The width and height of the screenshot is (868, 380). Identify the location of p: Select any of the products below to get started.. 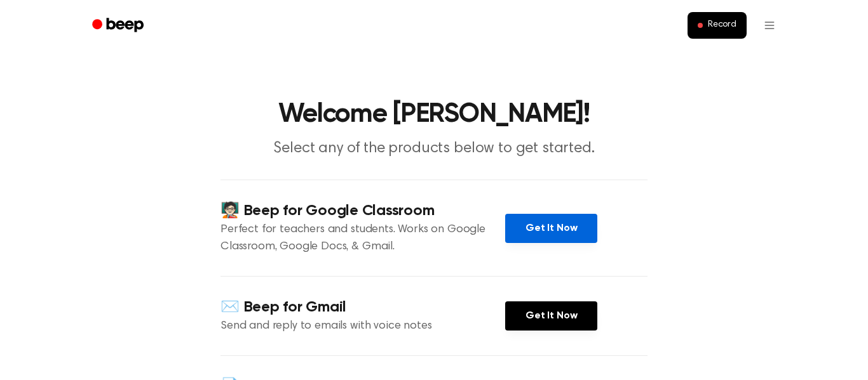
(434, 149).